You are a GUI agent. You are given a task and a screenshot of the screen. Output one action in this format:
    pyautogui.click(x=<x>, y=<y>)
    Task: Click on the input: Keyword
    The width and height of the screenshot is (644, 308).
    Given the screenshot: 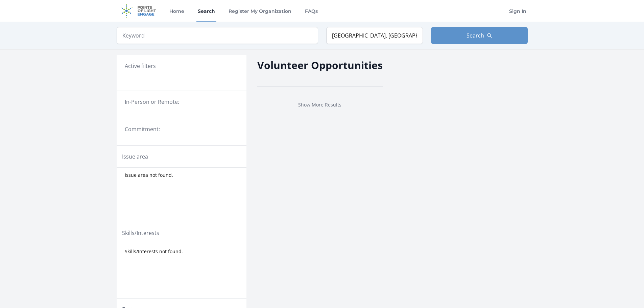 What is the action you would take?
    pyautogui.click(x=218, y=36)
    